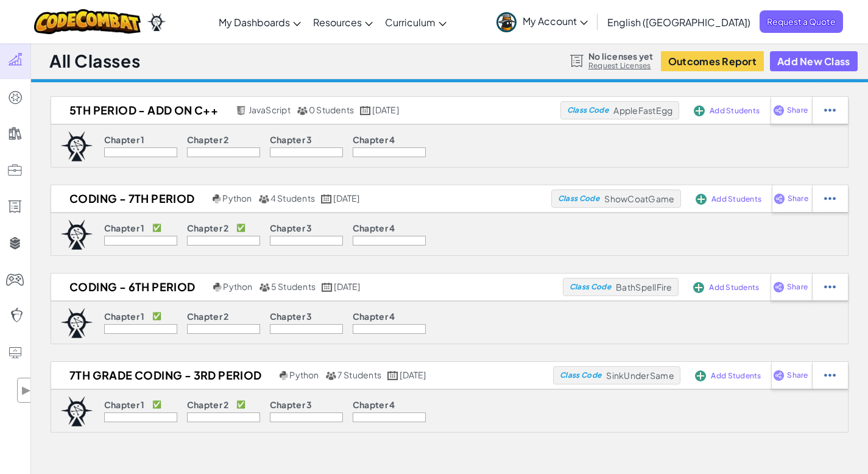  I want to click on a: Curriculum, so click(416, 22).